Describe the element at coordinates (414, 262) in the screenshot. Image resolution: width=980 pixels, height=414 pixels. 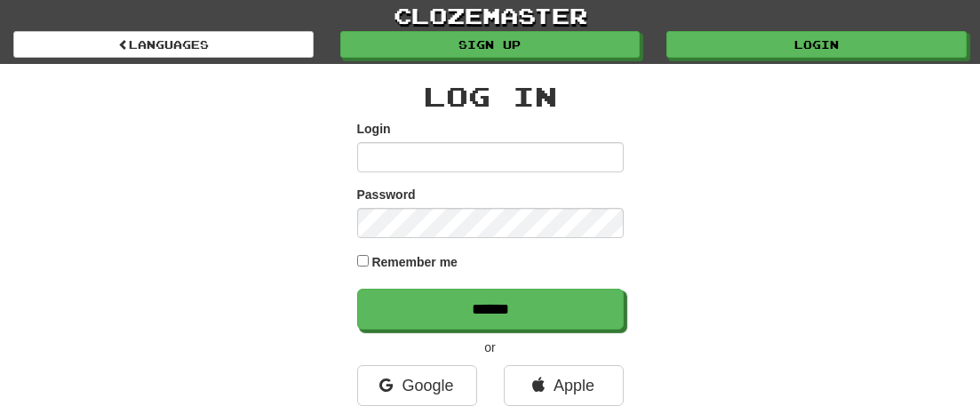
I see `label: Remember me` at that location.